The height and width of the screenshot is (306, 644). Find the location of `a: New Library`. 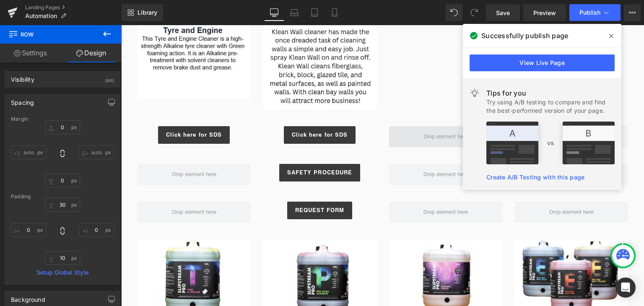

a: New Library is located at coordinates (142, 12).